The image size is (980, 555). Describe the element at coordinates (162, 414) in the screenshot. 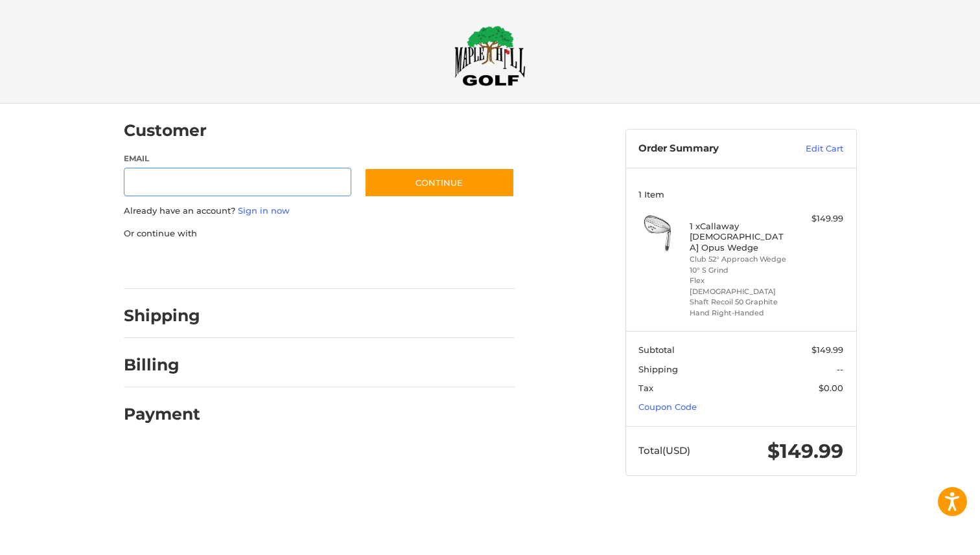

I see `h2: Payment` at that location.